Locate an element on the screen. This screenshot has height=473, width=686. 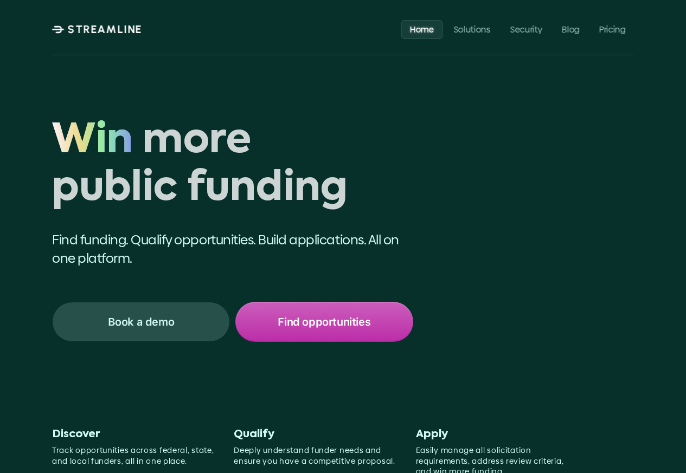
p: Blog is located at coordinates (570, 29).